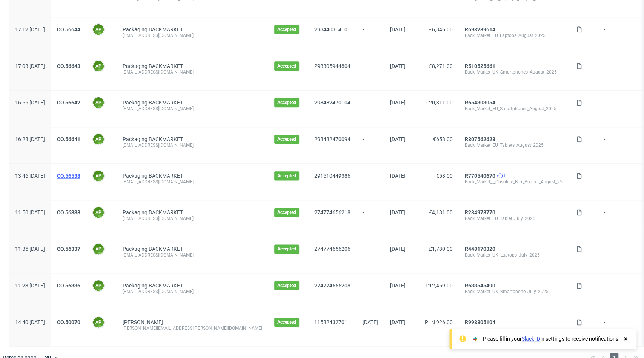 This screenshot has height=358, width=644. What do you see at coordinates (515, 291) in the screenshot?
I see `div: Back_Market_UK_Smartphone_July_2025` at bounding box center [515, 291].